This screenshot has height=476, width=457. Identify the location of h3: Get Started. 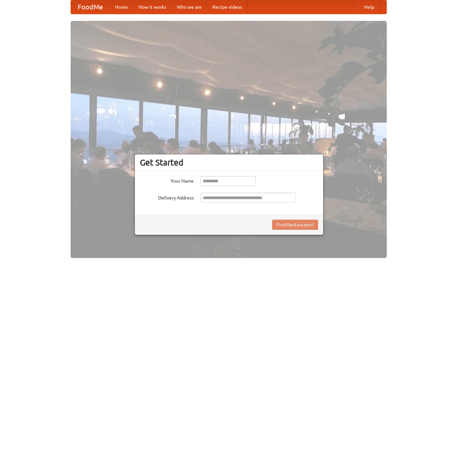
(229, 163).